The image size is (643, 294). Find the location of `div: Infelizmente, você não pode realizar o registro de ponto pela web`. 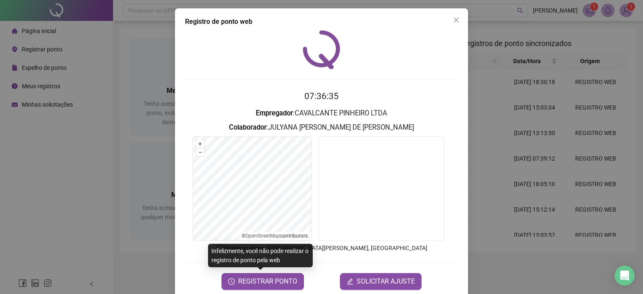

div: Infelizmente, você não pode realizar o registro de ponto pela web is located at coordinates (260, 256).